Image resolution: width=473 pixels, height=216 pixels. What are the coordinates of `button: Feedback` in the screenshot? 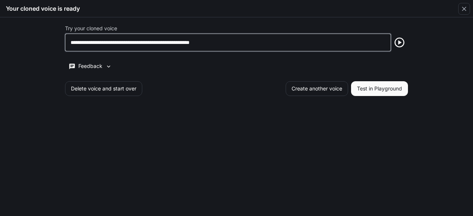 It's located at (90, 66).